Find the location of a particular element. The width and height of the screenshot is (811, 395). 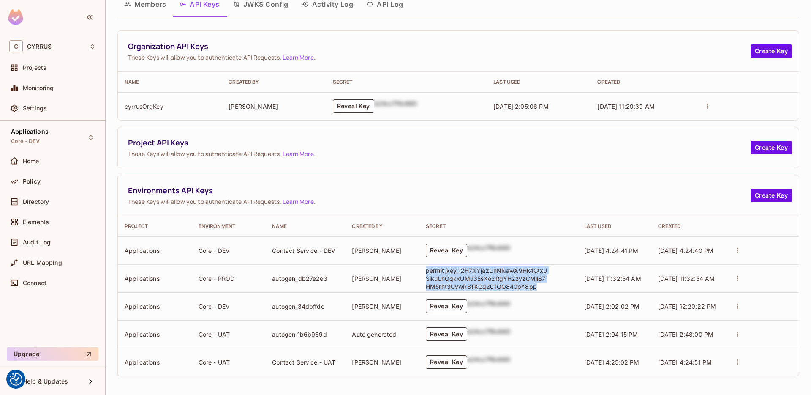

span: Workspace: CYRRUS is located at coordinates (39, 46).